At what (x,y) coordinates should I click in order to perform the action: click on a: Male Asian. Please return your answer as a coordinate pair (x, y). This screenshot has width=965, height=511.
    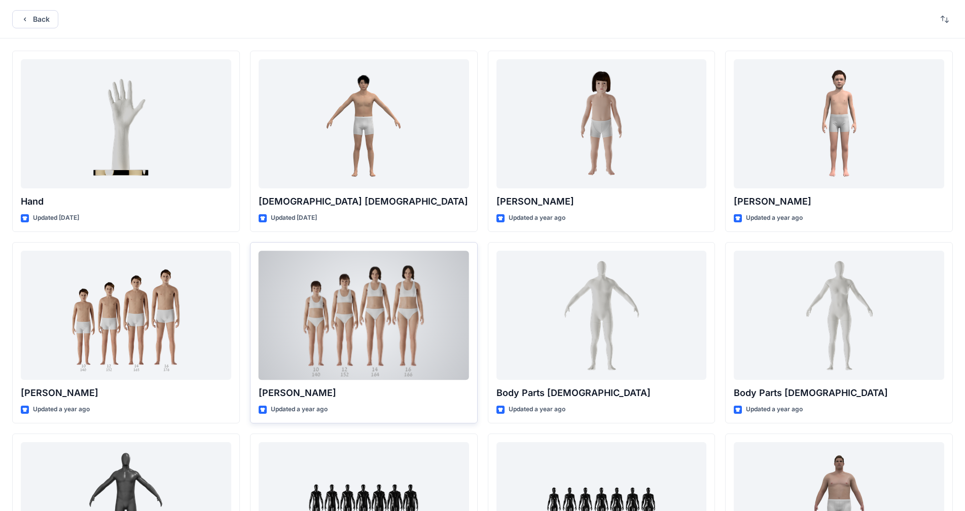
    Looking at the image, I should click on (363, 124).